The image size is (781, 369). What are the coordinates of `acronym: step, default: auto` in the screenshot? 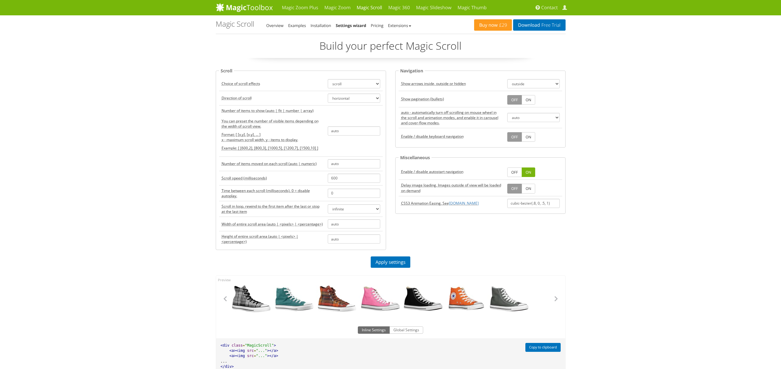 It's located at (269, 164).